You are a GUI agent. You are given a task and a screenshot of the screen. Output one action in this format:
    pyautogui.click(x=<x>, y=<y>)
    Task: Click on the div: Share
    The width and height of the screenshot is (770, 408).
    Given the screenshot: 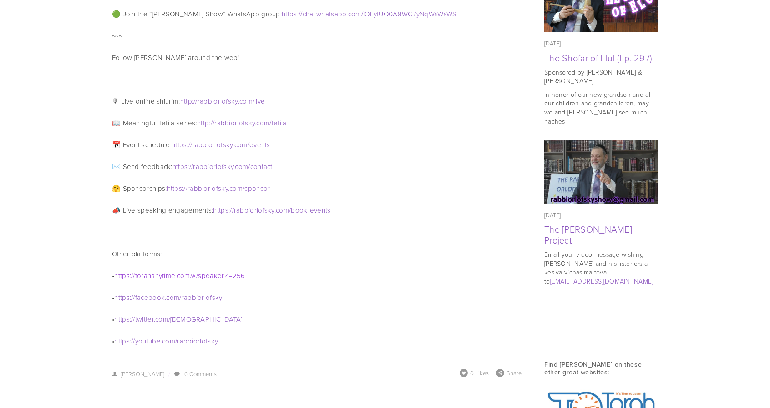 What is the action you would take?
    pyautogui.click(x=509, y=373)
    